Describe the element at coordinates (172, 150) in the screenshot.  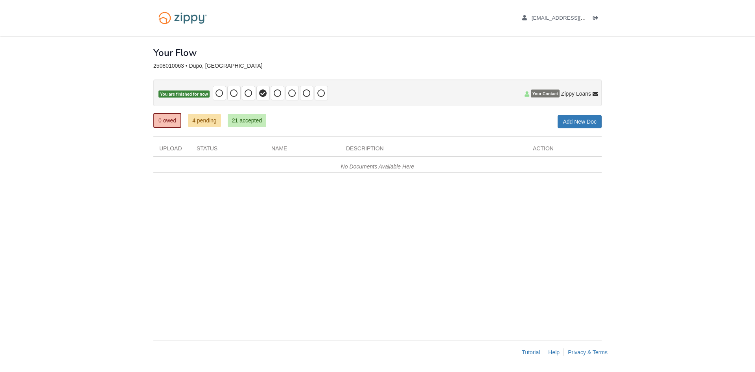
I see `div: Upload` at that location.